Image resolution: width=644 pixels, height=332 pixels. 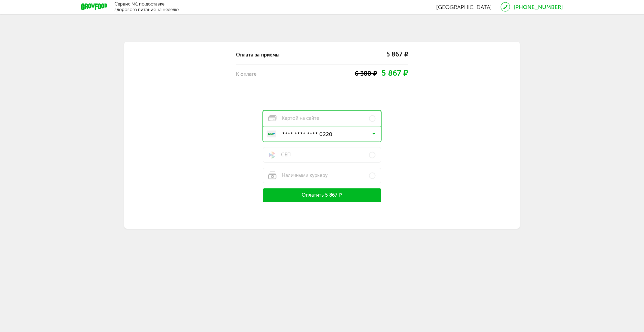 What do you see at coordinates (382, 54) in the screenshot?
I see `div: 5 867 ₽` at bounding box center [382, 54].